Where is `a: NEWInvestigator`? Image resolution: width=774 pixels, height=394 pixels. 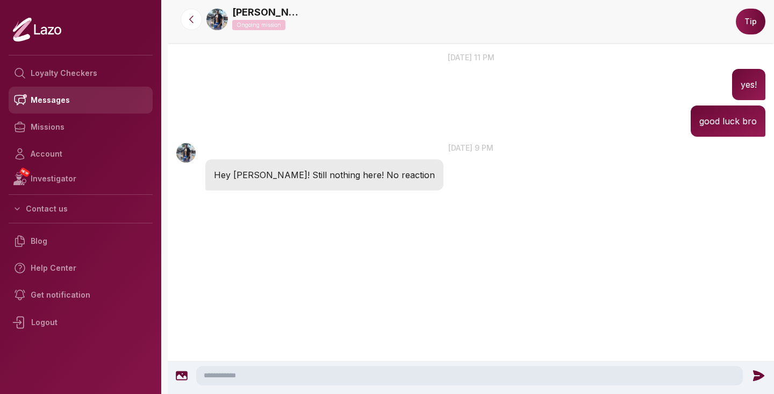
a: NEWInvestigator is located at coordinates (81, 179).